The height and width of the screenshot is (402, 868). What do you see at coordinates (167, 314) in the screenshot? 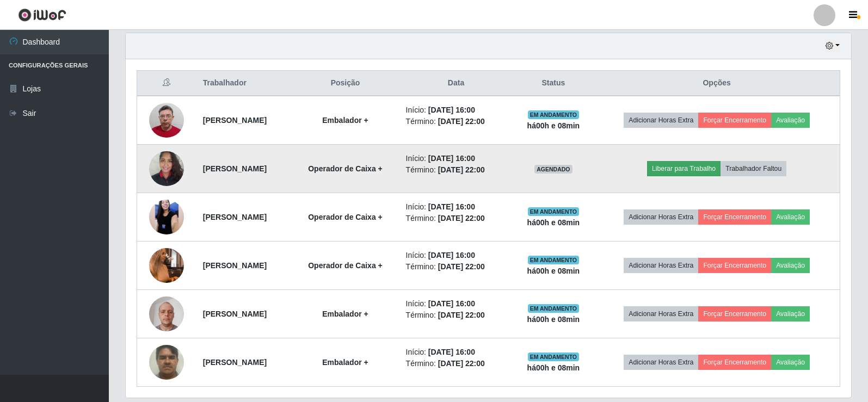
I see `img: 1723391026413.jpeg` at bounding box center [167, 314].